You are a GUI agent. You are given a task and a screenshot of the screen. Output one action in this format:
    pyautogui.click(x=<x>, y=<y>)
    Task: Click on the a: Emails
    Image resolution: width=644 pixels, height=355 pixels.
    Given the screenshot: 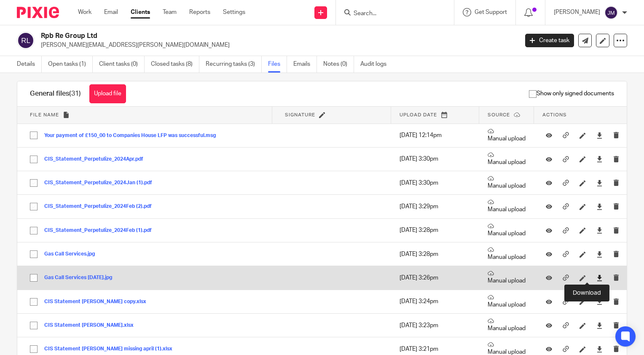 What is the action you would take?
    pyautogui.click(x=305, y=64)
    